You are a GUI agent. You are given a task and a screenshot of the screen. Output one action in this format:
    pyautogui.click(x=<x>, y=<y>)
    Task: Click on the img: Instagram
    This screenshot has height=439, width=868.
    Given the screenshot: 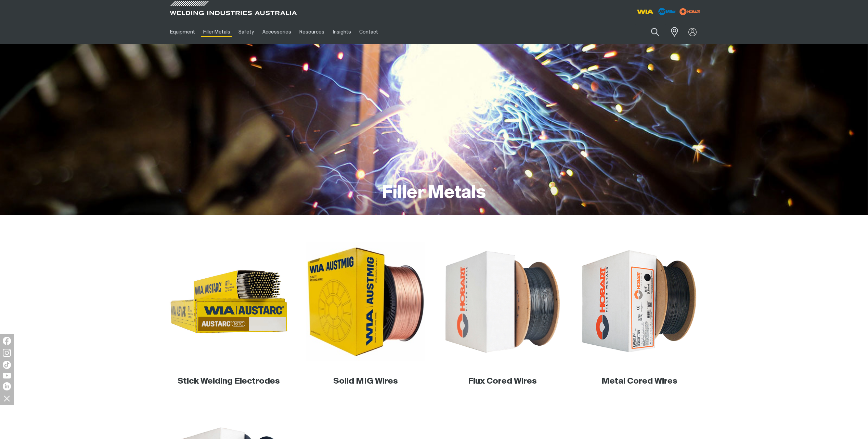 What is the action you would take?
    pyautogui.click(x=7, y=353)
    